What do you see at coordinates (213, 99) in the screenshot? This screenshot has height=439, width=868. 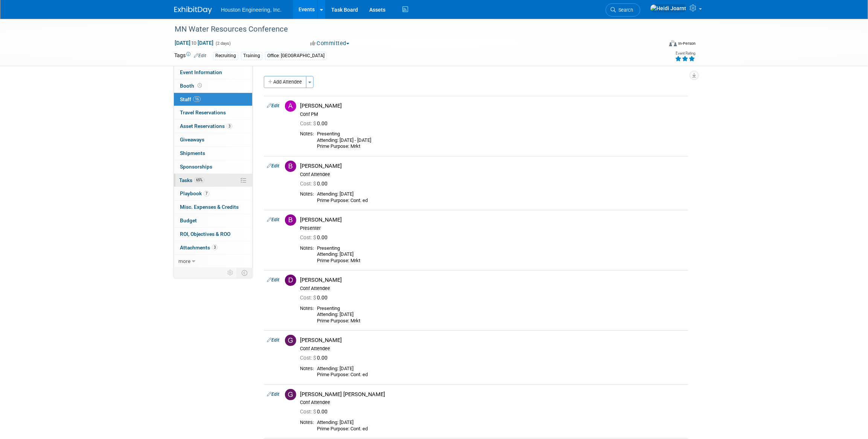 I see `a: Staff16` at bounding box center [213, 99].